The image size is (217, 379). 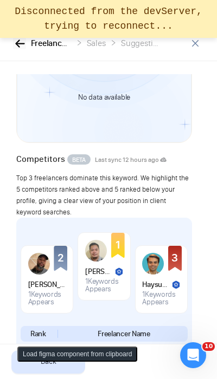 I want to click on span: 10, so click(x=208, y=346).